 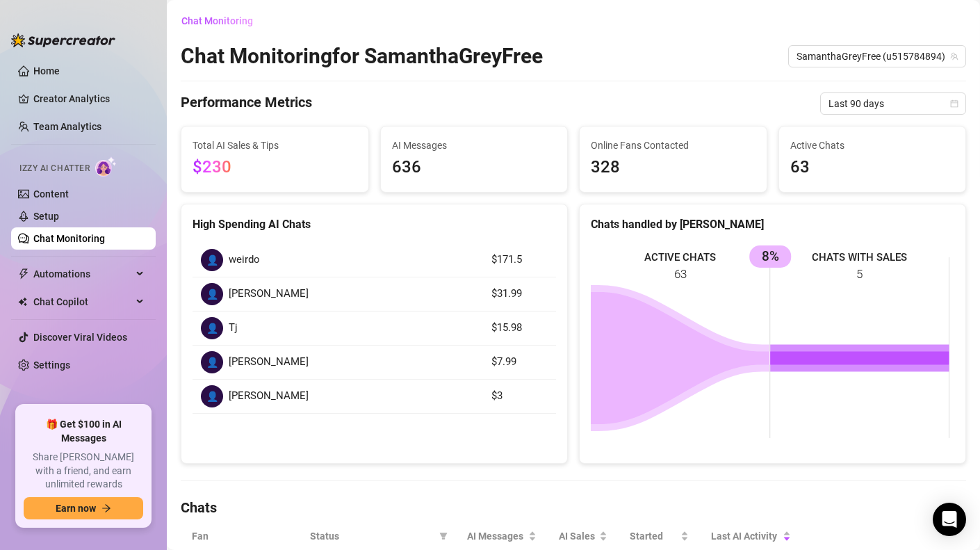 What do you see at coordinates (673, 146) in the screenshot?
I see `span: Online Fans Contacted` at bounding box center [673, 146].